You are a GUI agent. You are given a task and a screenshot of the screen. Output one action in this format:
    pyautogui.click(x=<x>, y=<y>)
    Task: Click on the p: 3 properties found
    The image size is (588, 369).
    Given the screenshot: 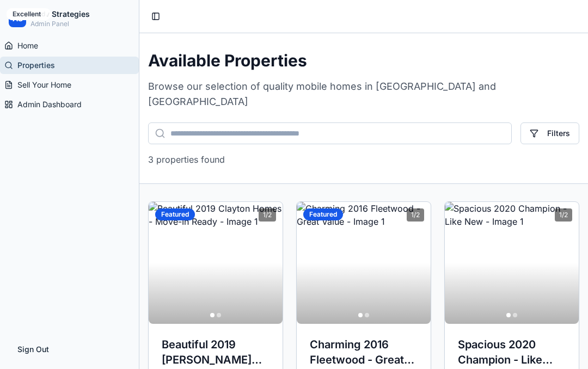 What is the action you would take?
    pyautogui.click(x=186, y=160)
    